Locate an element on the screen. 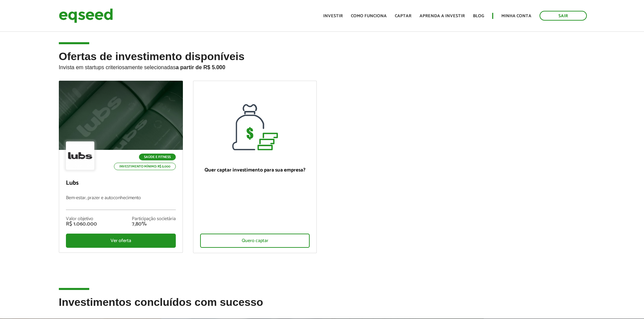 This screenshot has width=644, height=319. p: Invista em startups criteriosamente selecionadas is located at coordinates (322, 67).